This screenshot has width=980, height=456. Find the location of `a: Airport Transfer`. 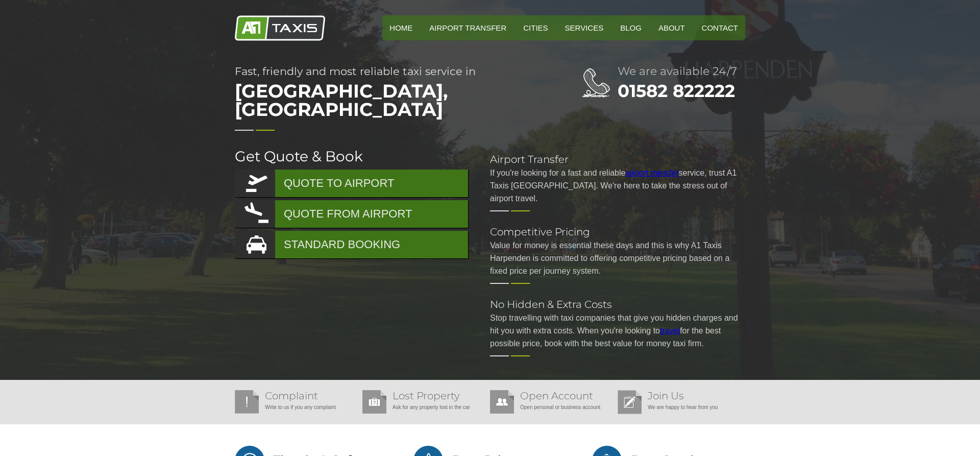

a: Airport Transfer is located at coordinates (467, 28).